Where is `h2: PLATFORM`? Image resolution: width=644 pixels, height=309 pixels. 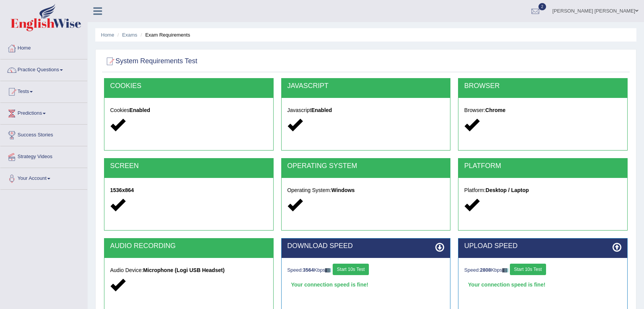
h2: PLATFORM is located at coordinates (543, 167).